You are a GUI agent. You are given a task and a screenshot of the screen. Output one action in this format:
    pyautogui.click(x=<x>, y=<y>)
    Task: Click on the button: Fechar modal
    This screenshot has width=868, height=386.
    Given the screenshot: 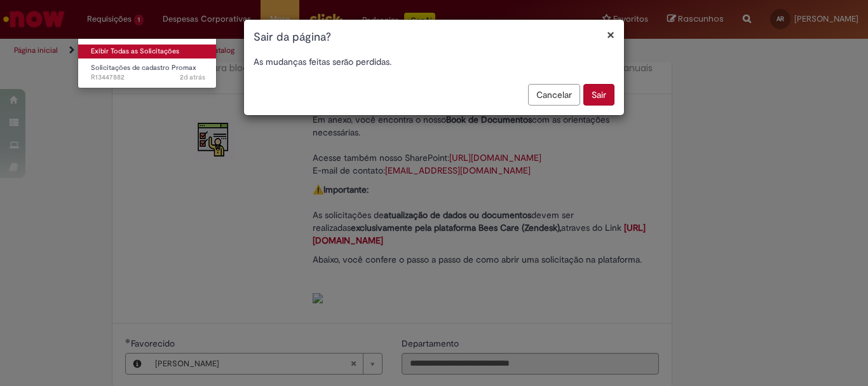 What is the action you would take?
    pyautogui.click(x=611, y=34)
    